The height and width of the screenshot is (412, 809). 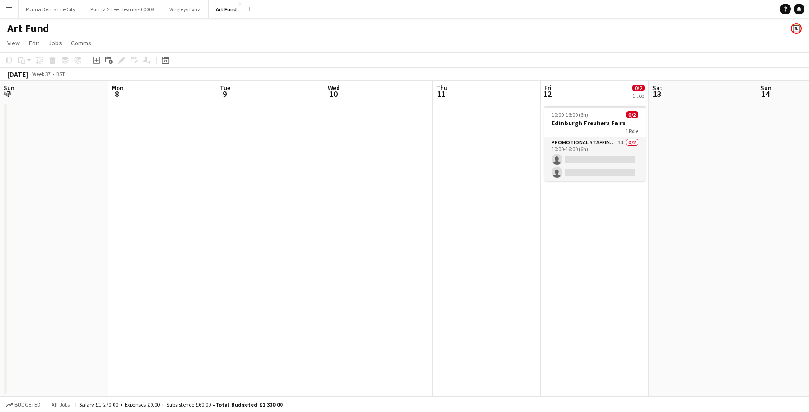 What do you see at coordinates (61, 405) in the screenshot?
I see `span: All jobs` at bounding box center [61, 405].